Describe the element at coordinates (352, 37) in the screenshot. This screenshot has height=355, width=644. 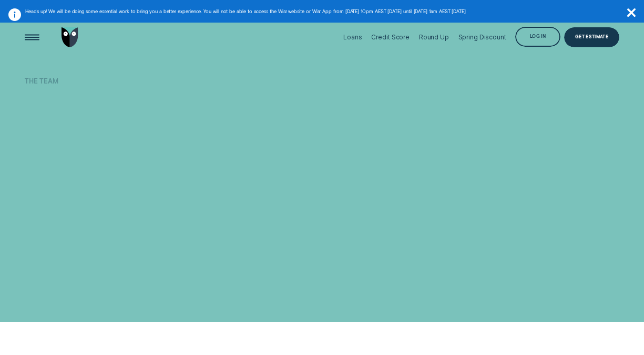
I see `a: Loans` at that location.